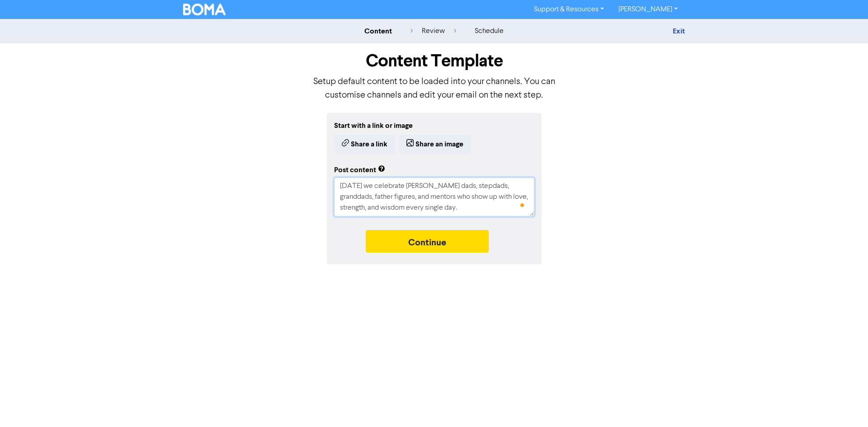  I want to click on a: Support & Resources, so click(569, 9).